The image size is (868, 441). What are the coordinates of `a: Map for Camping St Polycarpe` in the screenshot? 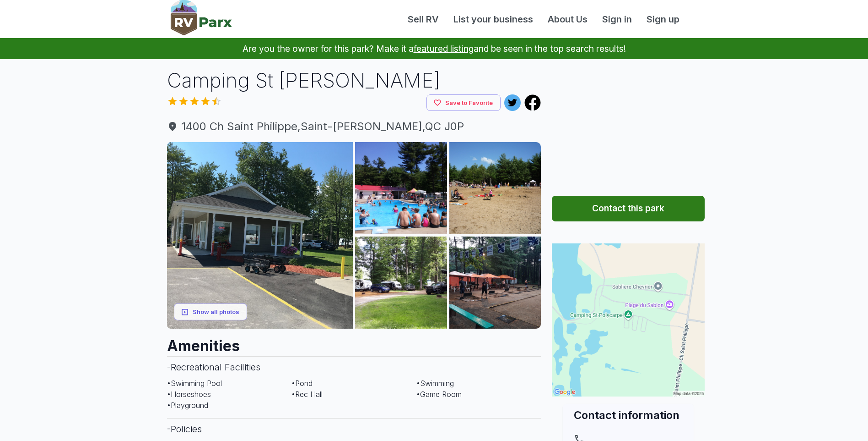 It's located at (629, 320).